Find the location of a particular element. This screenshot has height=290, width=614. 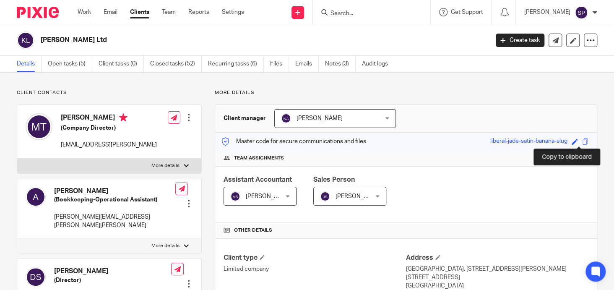

a: Files is located at coordinates (279, 64).